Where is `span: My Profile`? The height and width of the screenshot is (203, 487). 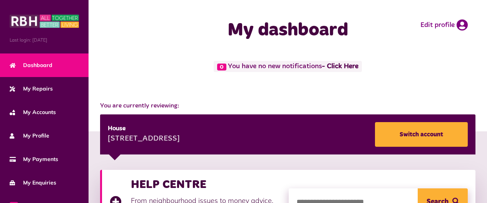 span: My Profile is located at coordinates (29, 136).